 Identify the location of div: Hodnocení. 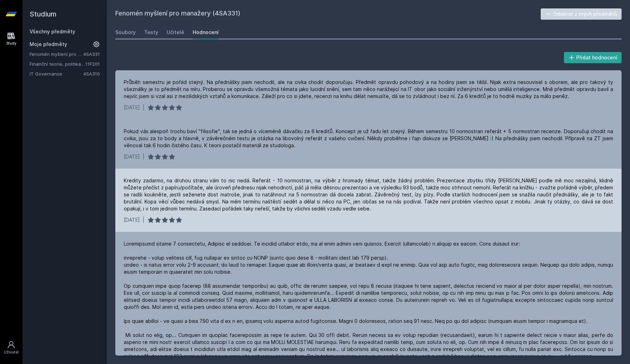
(206, 32).